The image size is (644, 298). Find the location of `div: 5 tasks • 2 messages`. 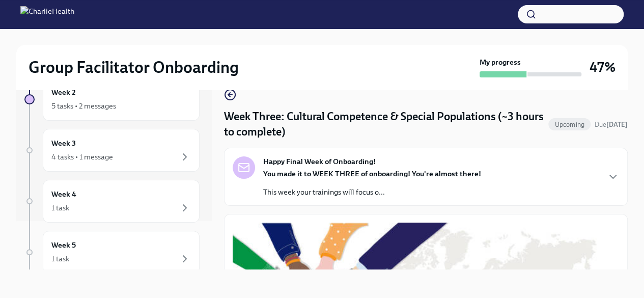

div: 5 tasks • 2 messages is located at coordinates (84, 106).